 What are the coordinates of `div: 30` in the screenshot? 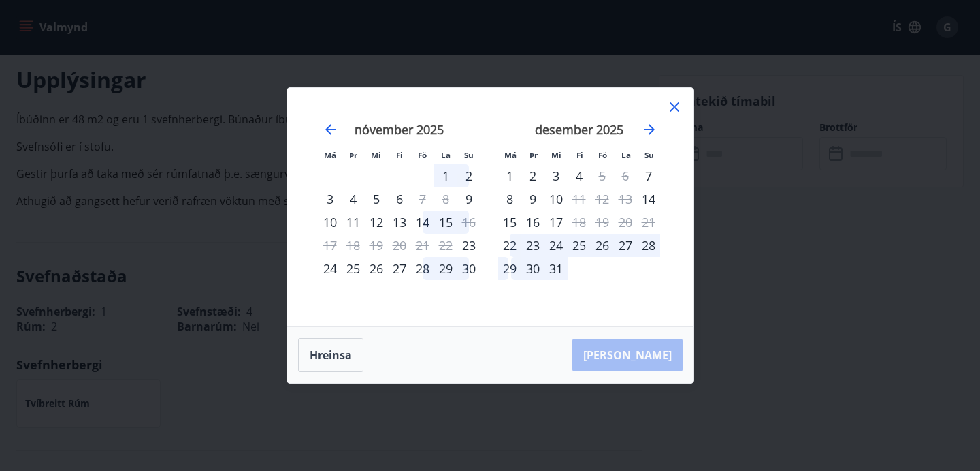 It's located at (469, 268).